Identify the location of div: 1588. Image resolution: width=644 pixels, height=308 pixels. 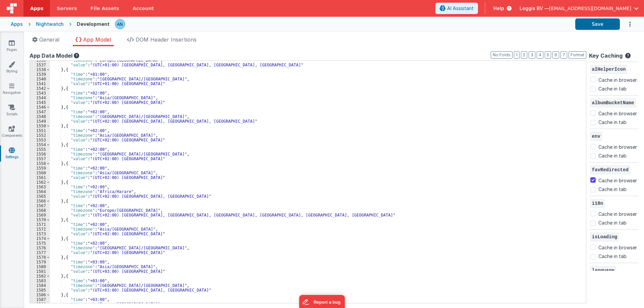
(40, 304).